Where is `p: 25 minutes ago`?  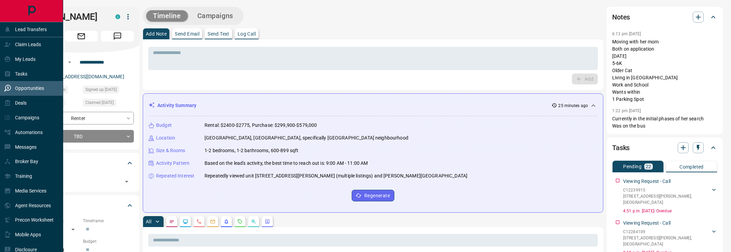
p: 25 minutes ago is located at coordinates (573, 105).